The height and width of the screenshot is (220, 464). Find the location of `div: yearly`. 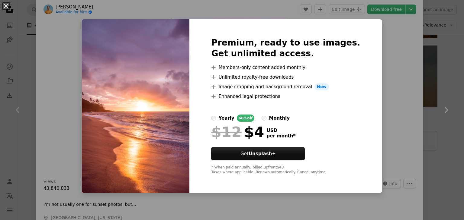

div: yearly is located at coordinates (226, 118).